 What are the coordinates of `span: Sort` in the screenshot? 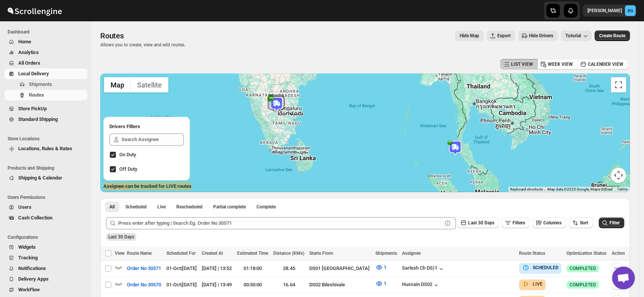 It's located at (584, 223).